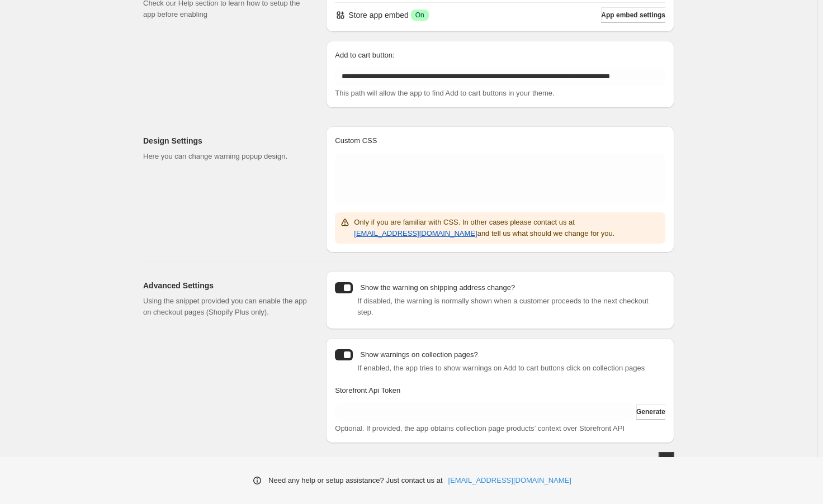 The height and width of the screenshot is (504, 823). I want to click on span: This path will allow the app to find Add to cart buttons in your theme., so click(444, 93).